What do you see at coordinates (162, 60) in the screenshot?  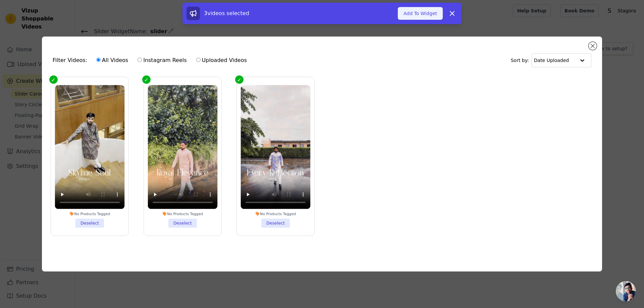 I see `label: Instagram Reels` at bounding box center [162, 60].